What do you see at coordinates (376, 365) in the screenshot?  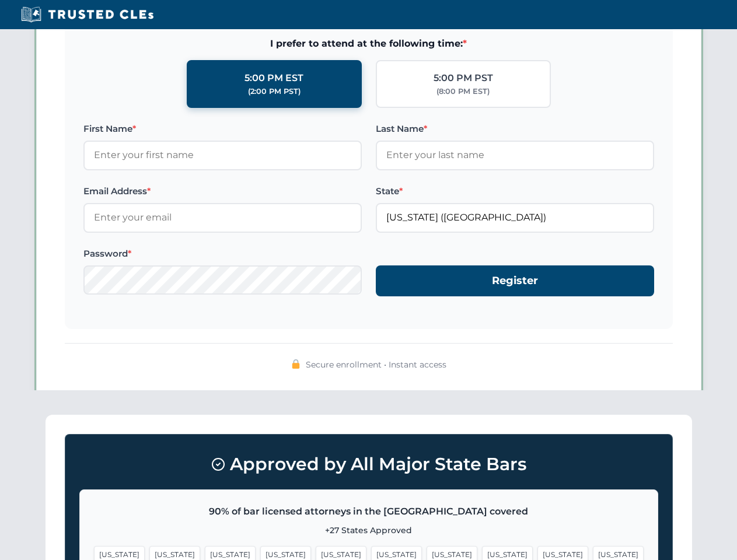 I see `span: Secure enrollment • Instant access` at bounding box center [376, 365].